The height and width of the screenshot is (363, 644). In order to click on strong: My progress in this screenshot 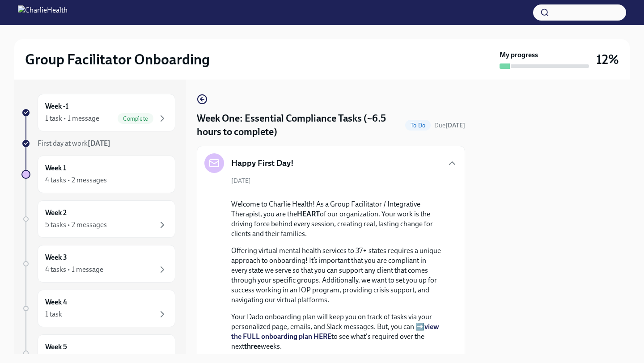, I will do `click(519, 55)`.